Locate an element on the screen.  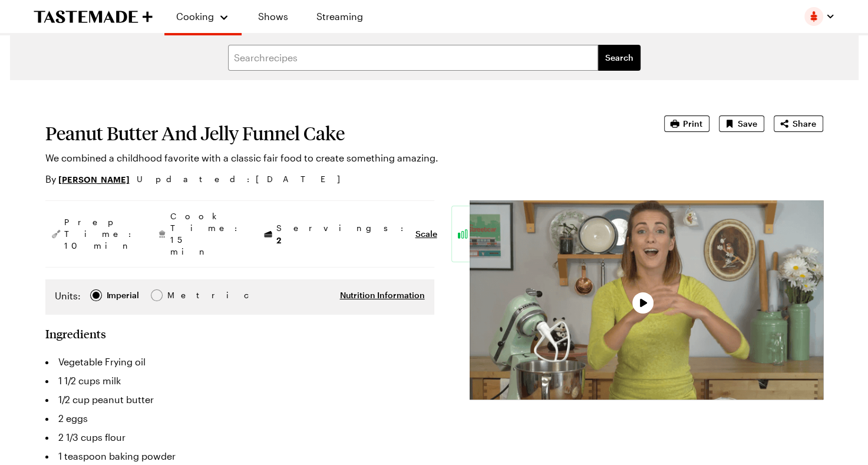
button: Share is located at coordinates (799, 124).